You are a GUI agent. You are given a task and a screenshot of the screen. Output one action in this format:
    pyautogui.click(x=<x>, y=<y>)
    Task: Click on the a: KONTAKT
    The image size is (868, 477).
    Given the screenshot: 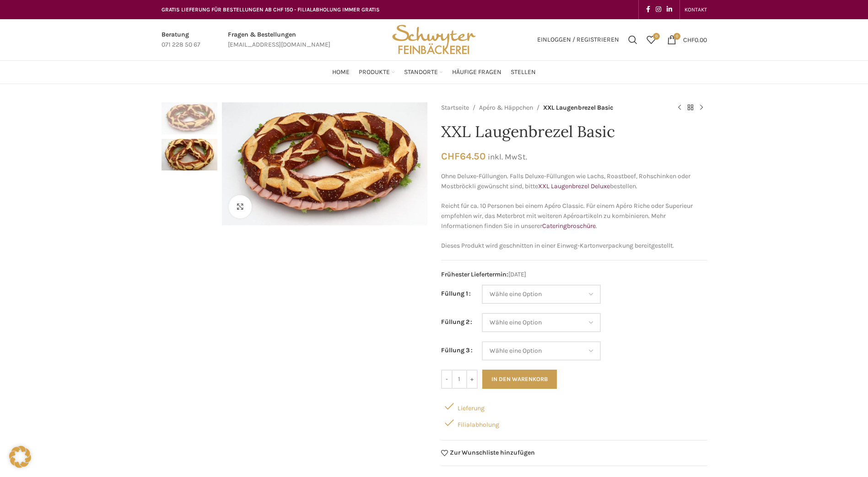 What is the action you would take?
    pyautogui.click(x=695, y=10)
    